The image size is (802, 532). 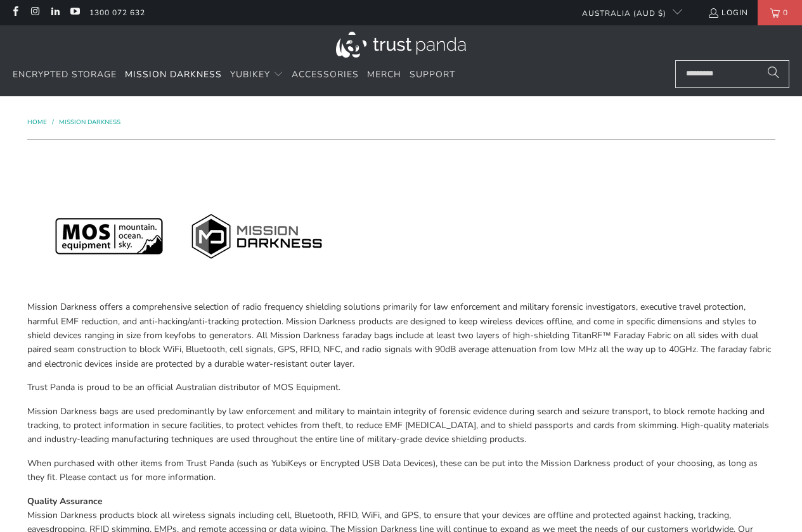 What do you see at coordinates (432, 75) in the screenshot?
I see `a: Support` at bounding box center [432, 75].